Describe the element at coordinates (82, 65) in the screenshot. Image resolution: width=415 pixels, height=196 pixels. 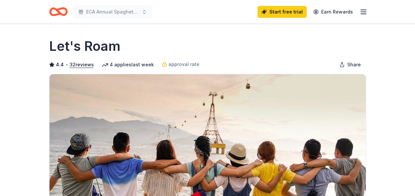
I see `button: 32reviews` at that location.